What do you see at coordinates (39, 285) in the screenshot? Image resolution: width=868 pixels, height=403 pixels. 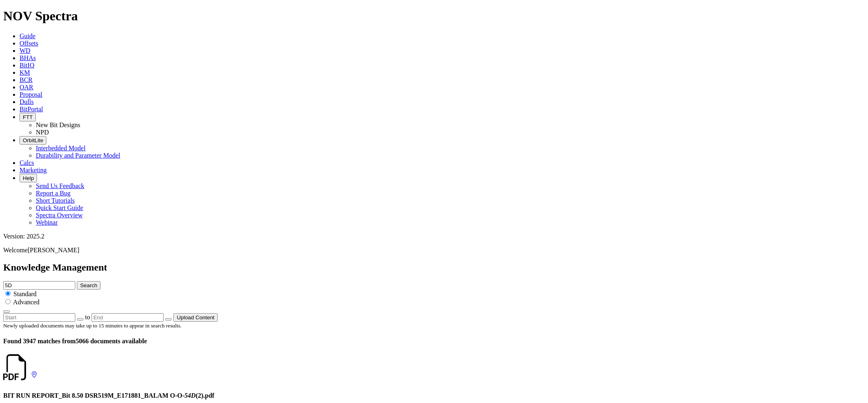 I see `input: e.g. Smoothsteer Record` at bounding box center [39, 285].